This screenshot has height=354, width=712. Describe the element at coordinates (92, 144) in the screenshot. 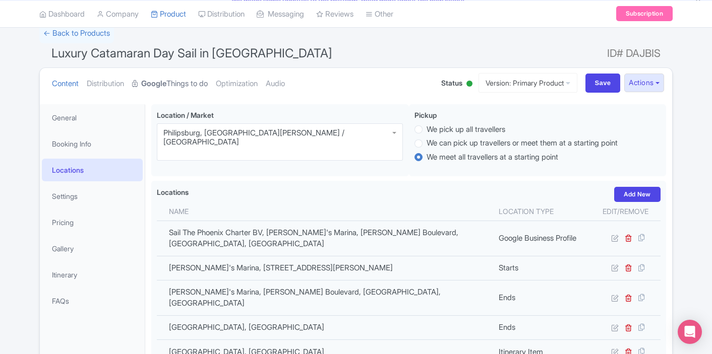

I see `a: Booking Info` at that location.